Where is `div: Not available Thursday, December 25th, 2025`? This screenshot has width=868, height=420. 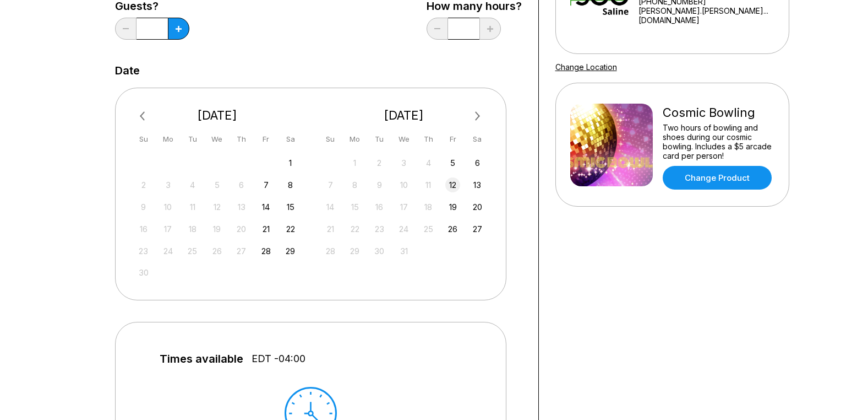
div: Not available Thursday, December 25th, 2025 is located at coordinates (429, 229).